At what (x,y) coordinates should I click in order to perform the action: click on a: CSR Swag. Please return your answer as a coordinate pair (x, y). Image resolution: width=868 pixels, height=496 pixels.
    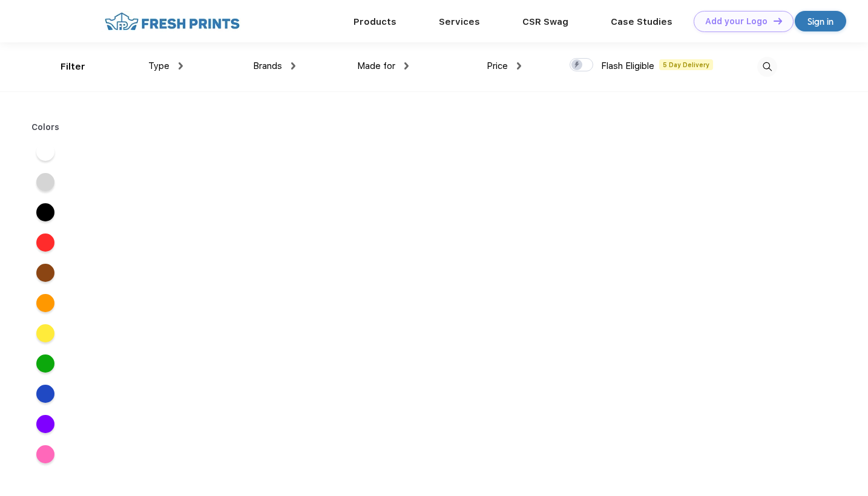
    Looking at the image, I should click on (545, 22).